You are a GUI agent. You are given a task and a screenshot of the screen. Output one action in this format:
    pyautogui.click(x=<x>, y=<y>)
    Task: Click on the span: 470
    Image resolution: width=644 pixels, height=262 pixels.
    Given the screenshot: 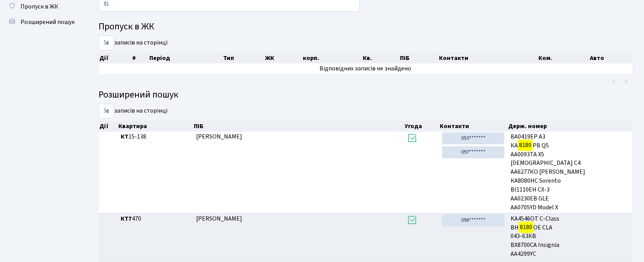 What is the action you would take?
    pyautogui.click(x=155, y=219)
    